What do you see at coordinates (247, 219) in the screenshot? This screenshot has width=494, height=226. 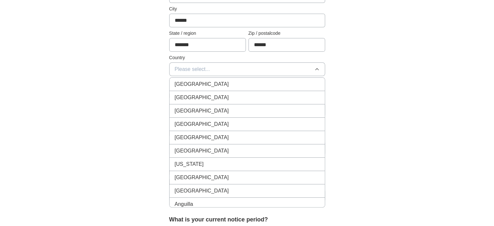 I see `label: What is your current notice period?` at bounding box center [247, 219].